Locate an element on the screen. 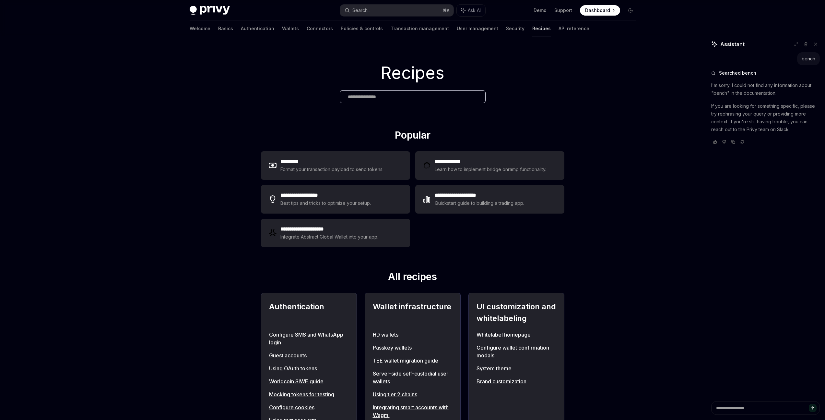 Image resolution: width=825 pixels, height=420 pixels. a: Using tier 2 chains is located at coordinates (413, 394).